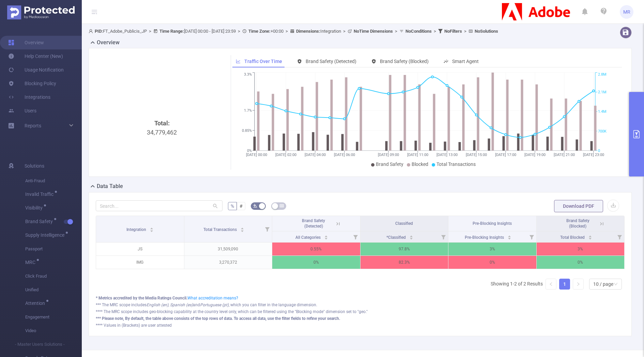 This screenshot has height=357, width=644. Describe the element at coordinates (263, 61) in the screenshot. I see `span: Traffic Over Time` at that location.